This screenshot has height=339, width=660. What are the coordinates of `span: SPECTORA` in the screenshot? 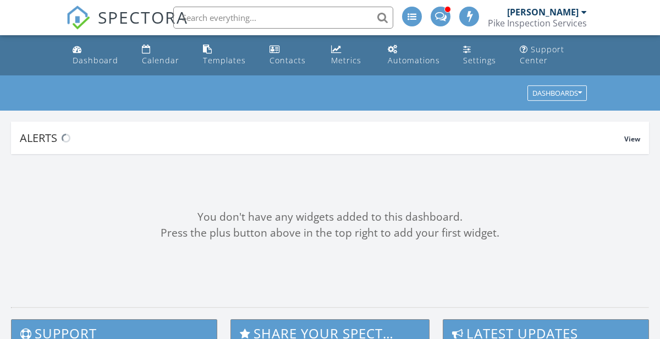 It's located at (143, 17).